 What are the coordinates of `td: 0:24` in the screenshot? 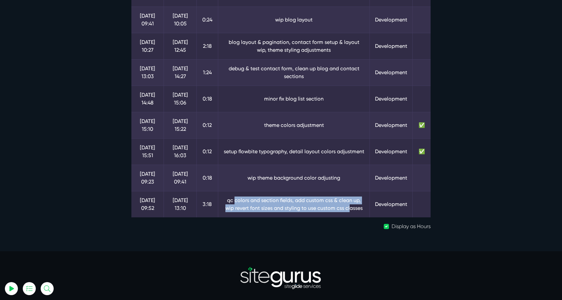 It's located at (207, 20).